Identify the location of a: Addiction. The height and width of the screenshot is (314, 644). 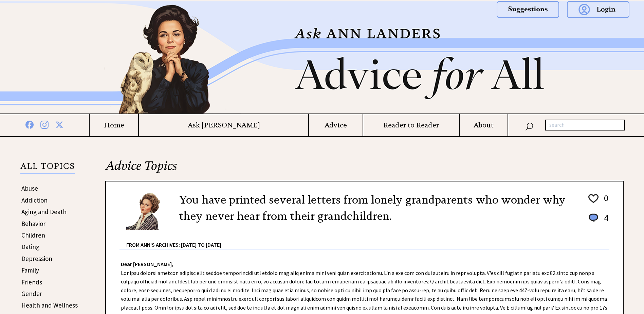
(34, 200).